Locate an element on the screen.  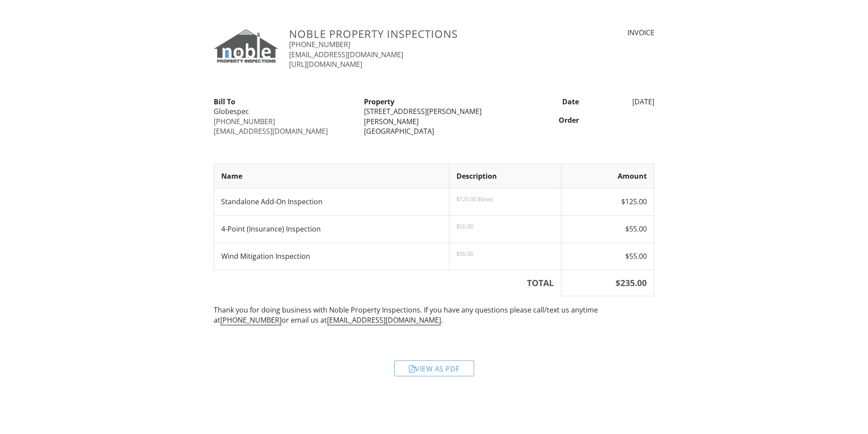
div: Date is located at coordinates (547, 102).